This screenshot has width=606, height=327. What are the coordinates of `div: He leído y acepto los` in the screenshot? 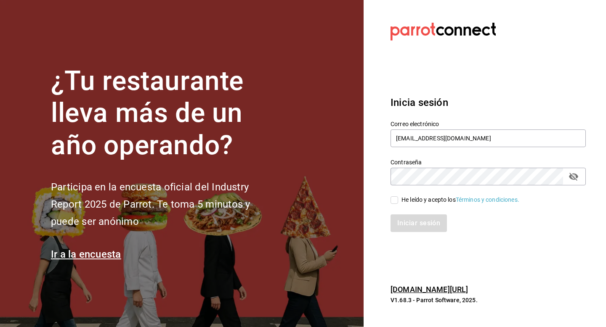 It's located at (460, 200).